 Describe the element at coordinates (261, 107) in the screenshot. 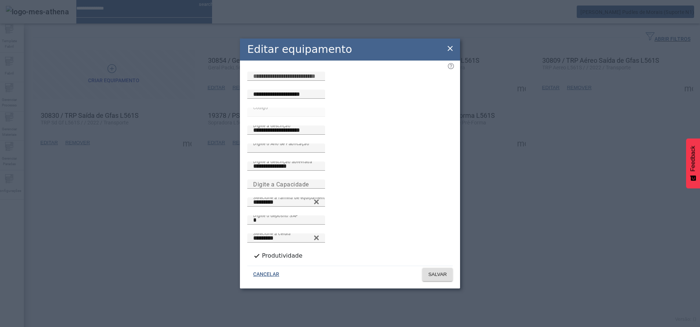

I see `mat-label: Código` at that location.